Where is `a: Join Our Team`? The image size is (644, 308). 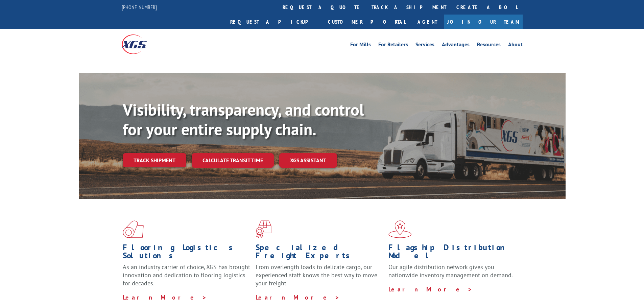
a: Join Our Team is located at coordinates (483, 22).